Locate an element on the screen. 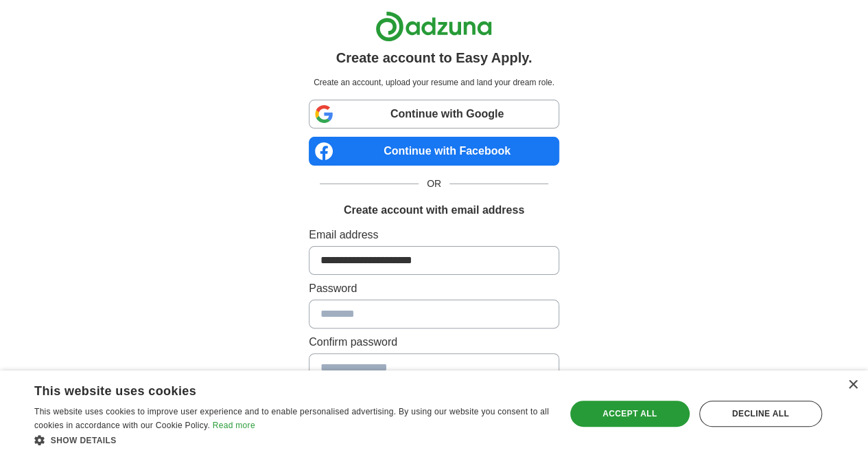 The height and width of the screenshot is (457, 868). label: Email address is located at coordinates (434, 234).